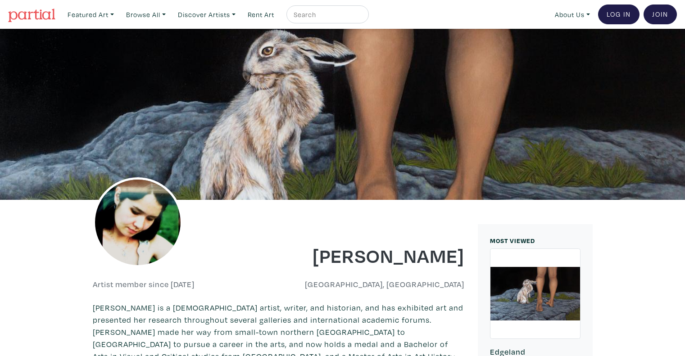 This screenshot has height=356, width=685. Describe the element at coordinates (90, 14) in the screenshot. I see `a: Featured Art` at that location.